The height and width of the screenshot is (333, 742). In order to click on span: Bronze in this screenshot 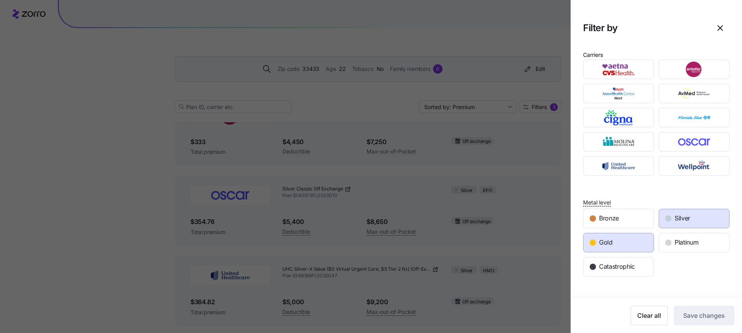, I will do `click(609, 218)`.